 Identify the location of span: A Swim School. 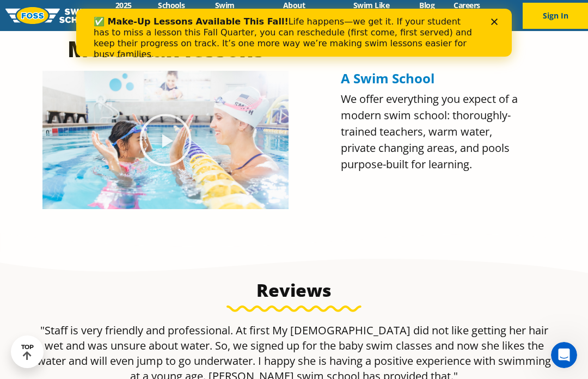
(388, 78).